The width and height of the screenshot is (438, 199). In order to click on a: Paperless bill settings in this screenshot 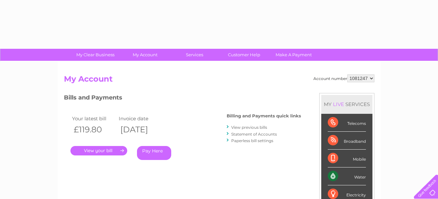, I will do `click(252, 141)`.